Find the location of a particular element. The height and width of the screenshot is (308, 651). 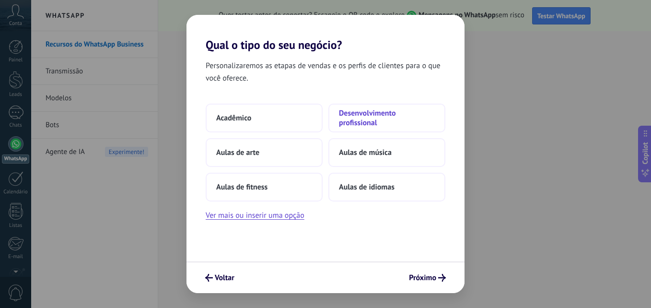

button: Voltar is located at coordinates (219, 277).